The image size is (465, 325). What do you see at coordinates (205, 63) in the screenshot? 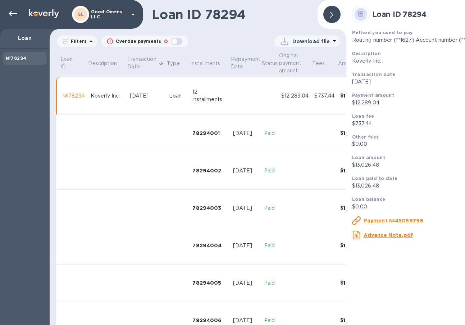
I see `p: Installments` at bounding box center [205, 63].